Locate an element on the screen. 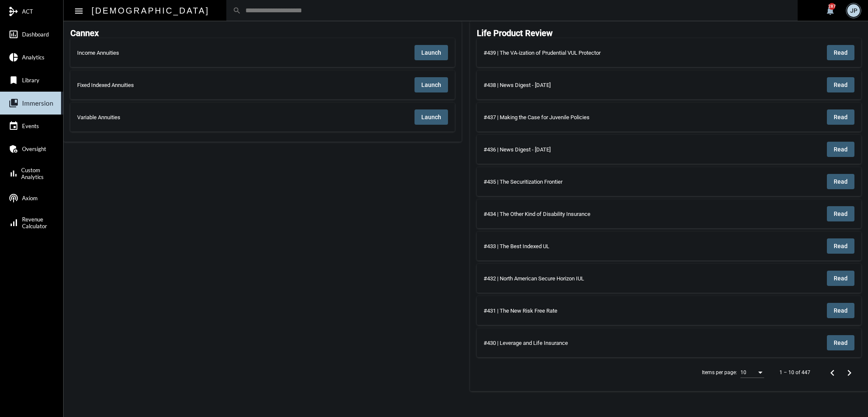  h2: Cannex is located at coordinates (84, 33).